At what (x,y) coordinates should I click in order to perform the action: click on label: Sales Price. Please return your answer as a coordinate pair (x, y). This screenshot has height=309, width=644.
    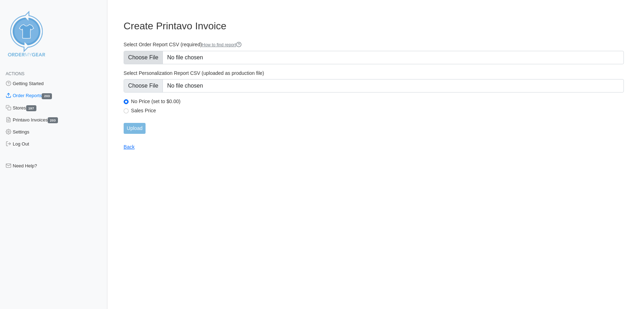
    Looking at the image, I should click on (377, 111).